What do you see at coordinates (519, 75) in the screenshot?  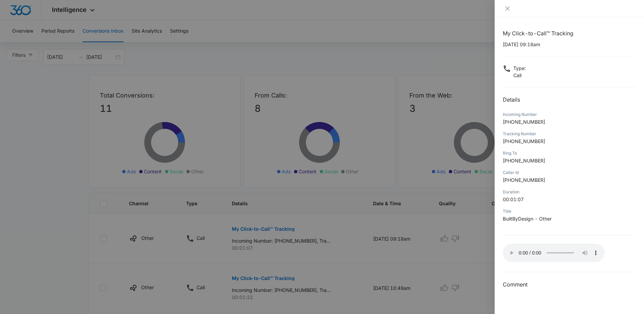 I see `p: Call` at bounding box center [519, 75].